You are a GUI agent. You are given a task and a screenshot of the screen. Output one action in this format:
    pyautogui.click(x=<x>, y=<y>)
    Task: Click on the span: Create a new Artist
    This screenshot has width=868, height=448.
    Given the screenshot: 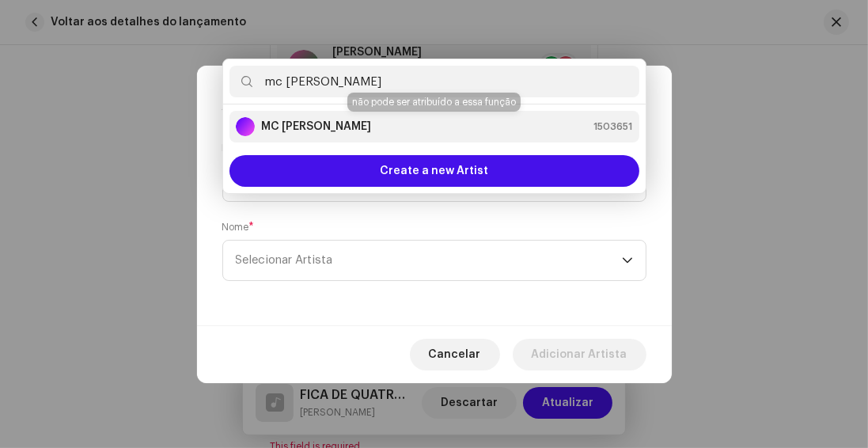 What is the action you would take?
    pyautogui.click(x=434, y=171)
    